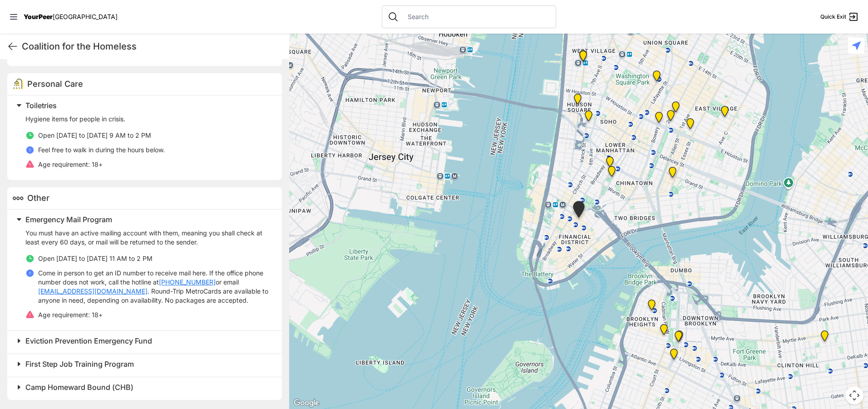 The height and width of the screenshot is (409, 868). What do you see at coordinates (55, 83) in the screenshot?
I see `span: Personal Care` at bounding box center [55, 83].